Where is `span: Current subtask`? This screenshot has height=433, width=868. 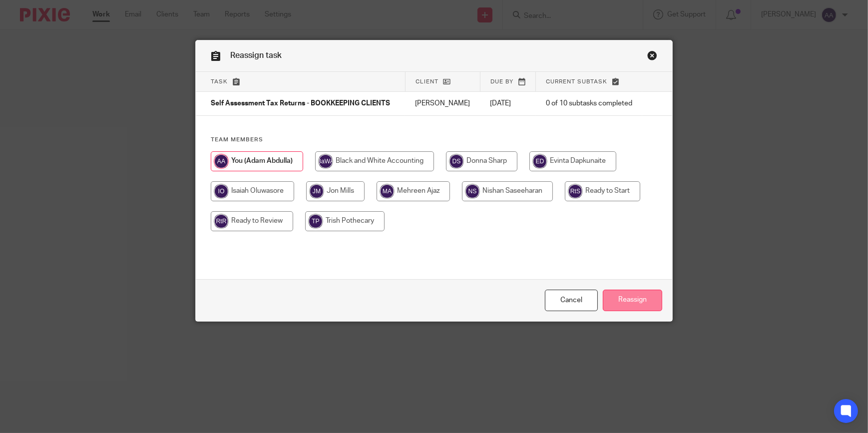 span: Current subtask is located at coordinates (577, 81).